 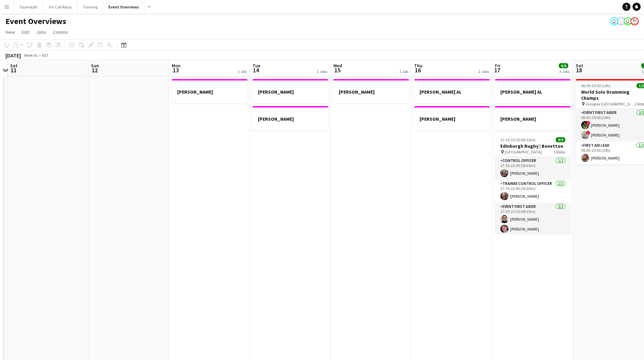 What do you see at coordinates (60, 7) in the screenshot?
I see `button: On Call Rotas` at bounding box center [60, 7].